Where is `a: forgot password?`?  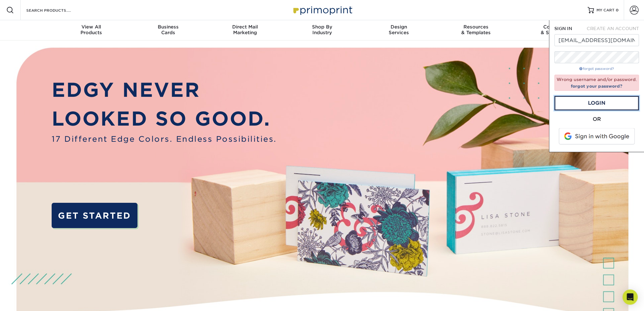
a: forgot password? is located at coordinates (597, 69).